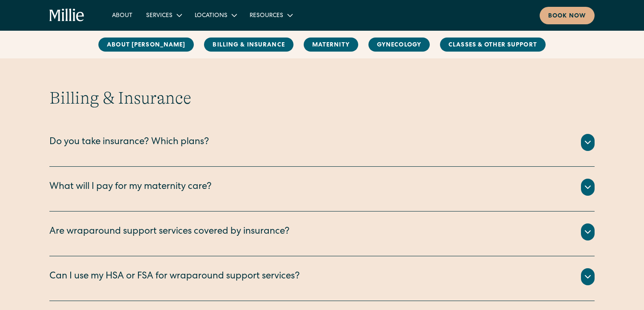  I want to click on a: Billing & Insurance, so click(248, 44).